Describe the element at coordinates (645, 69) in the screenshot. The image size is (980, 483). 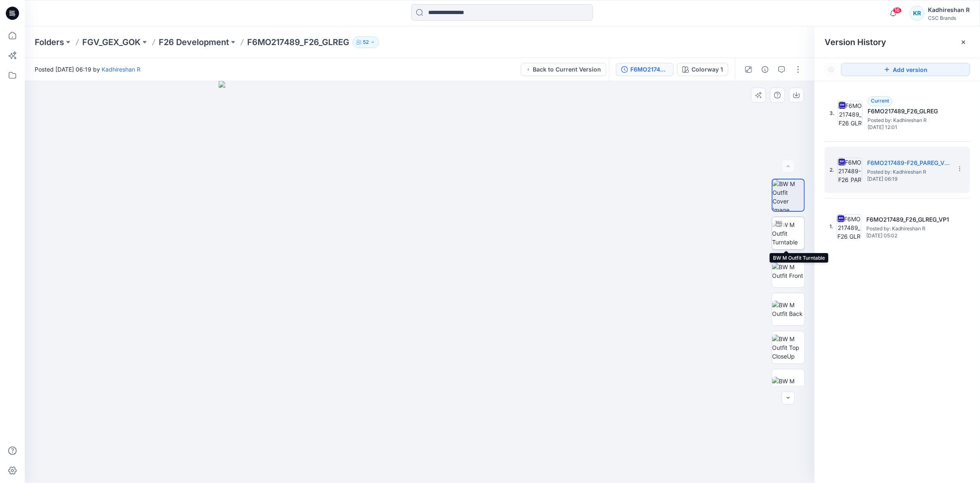
I see `button: F6MO217489-F26_PAREG_VP1` at that location.